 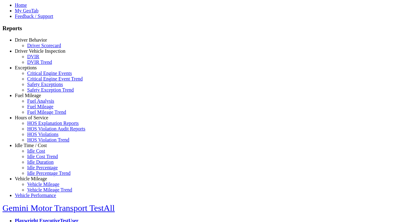 What do you see at coordinates (49, 173) in the screenshot?
I see `a: Idle Percentage Trend` at bounding box center [49, 173].